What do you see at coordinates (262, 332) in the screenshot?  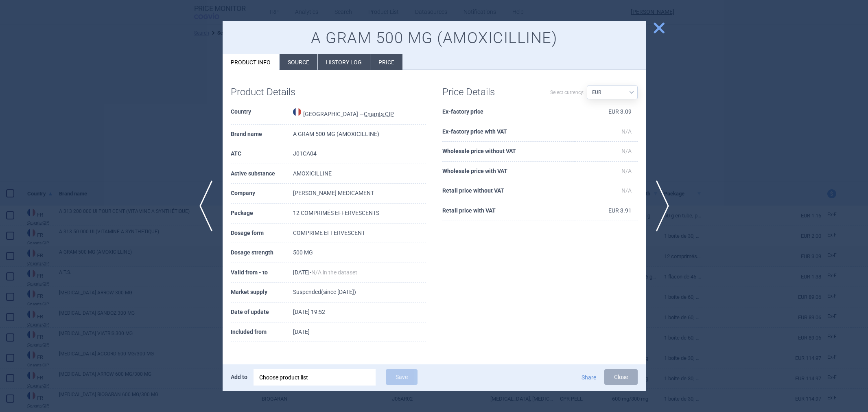 I see `th: Included from` at bounding box center [262, 332].